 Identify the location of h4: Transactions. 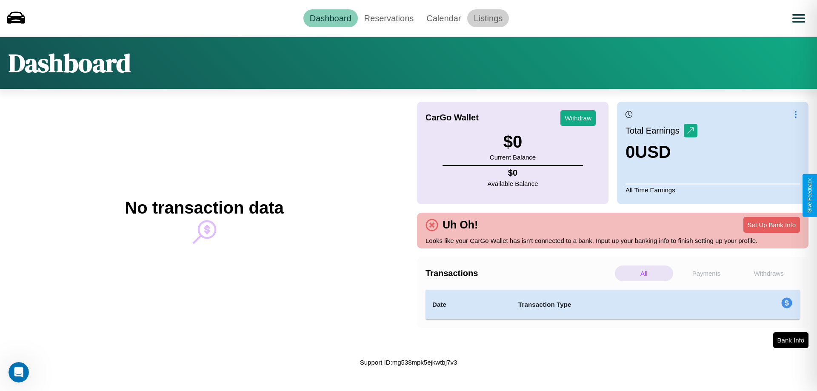
(519, 273).